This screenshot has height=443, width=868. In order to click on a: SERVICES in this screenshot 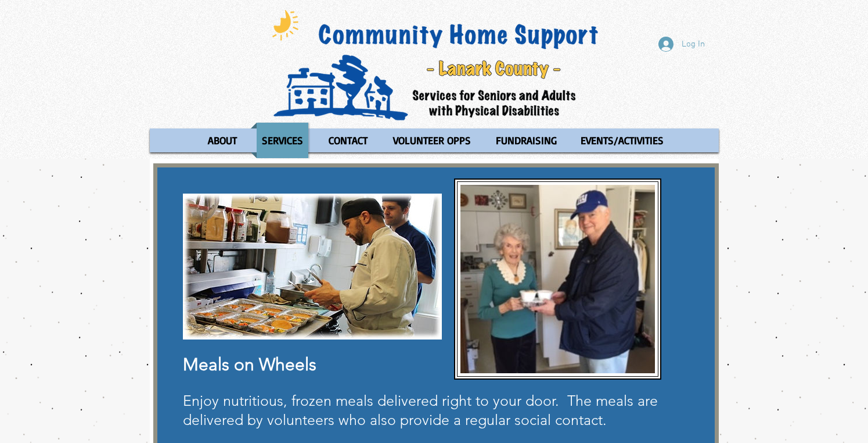, I will do `click(282, 140)`.